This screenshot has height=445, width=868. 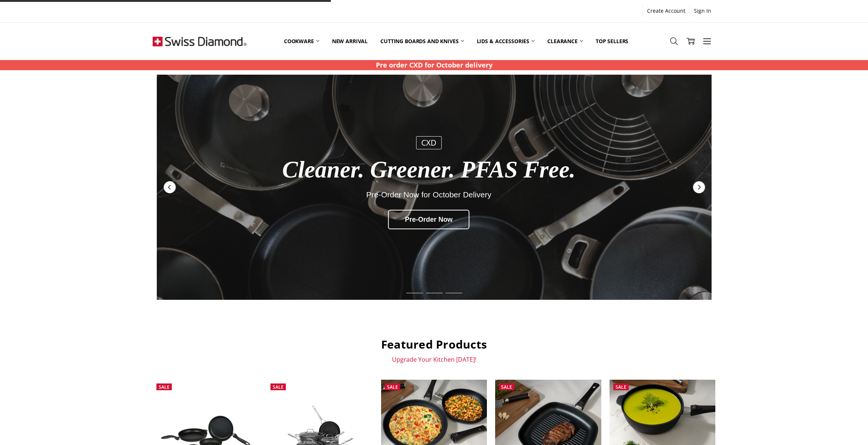 I want to click on a: Clearance, so click(x=564, y=41).